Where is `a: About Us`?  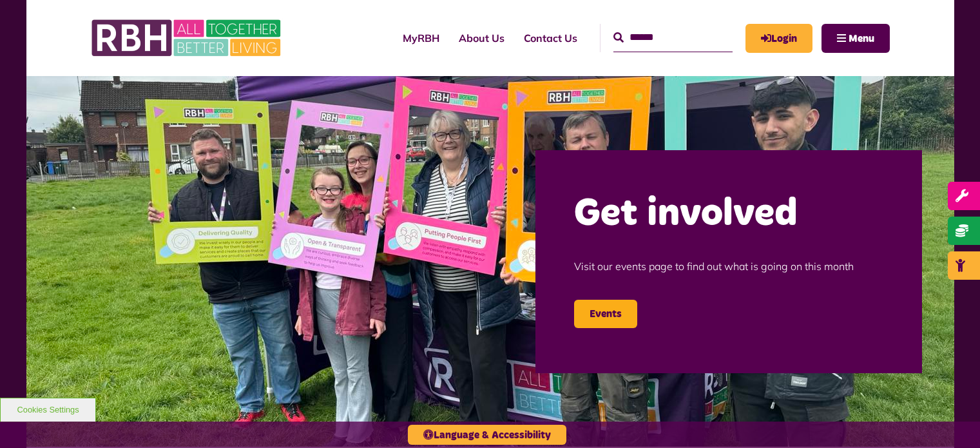 a: About Us is located at coordinates (481, 38).